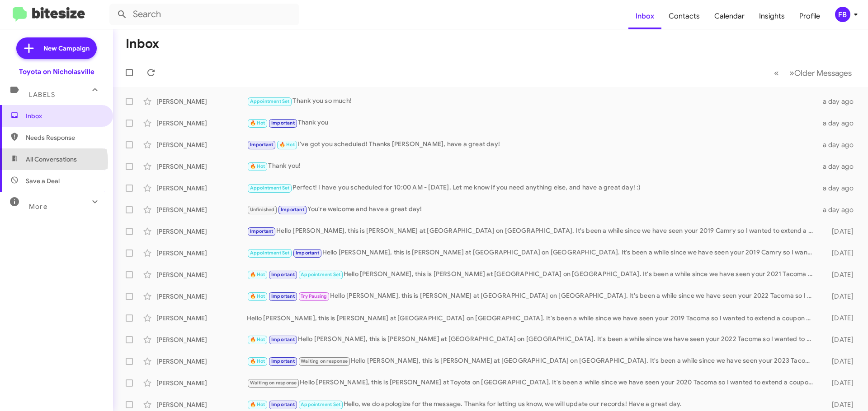 This screenshot has width=868, height=411. I want to click on span: Profile, so click(809, 16).